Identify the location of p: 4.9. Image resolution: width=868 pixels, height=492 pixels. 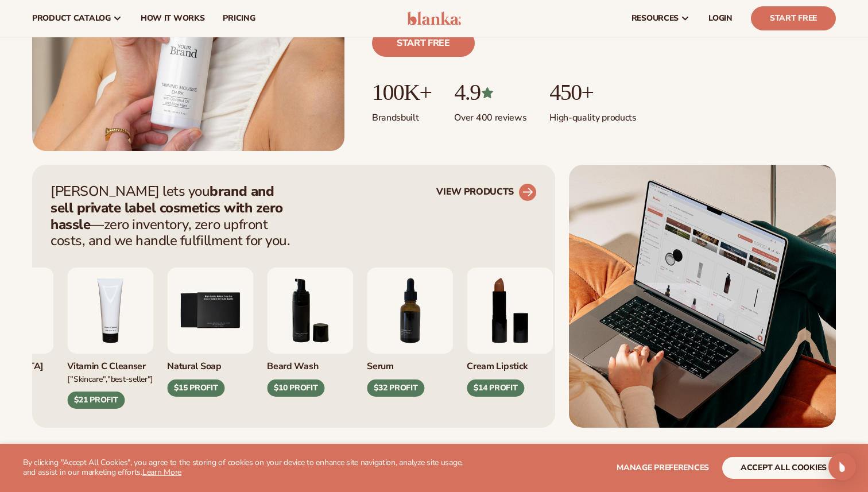
(490, 92).